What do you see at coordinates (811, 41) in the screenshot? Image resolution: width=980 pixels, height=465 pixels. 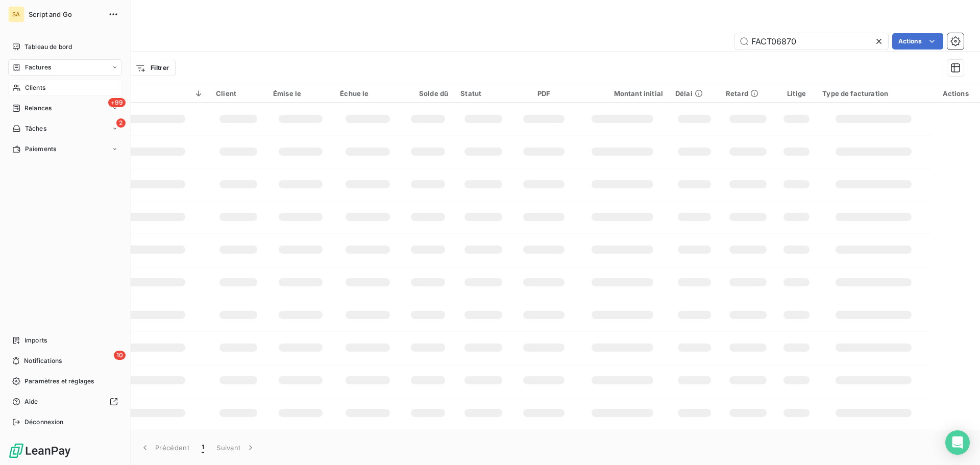 I see `input: Rechercher` at bounding box center [811, 41].